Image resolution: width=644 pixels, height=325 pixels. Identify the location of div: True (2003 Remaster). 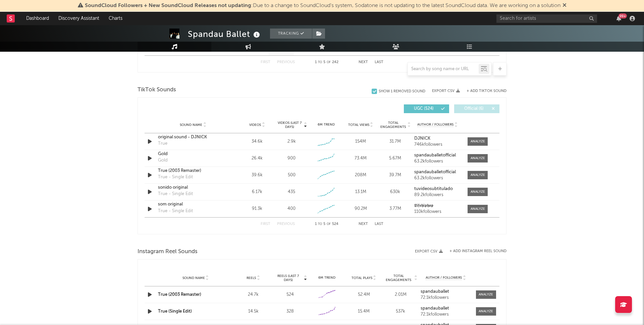
(193, 171).